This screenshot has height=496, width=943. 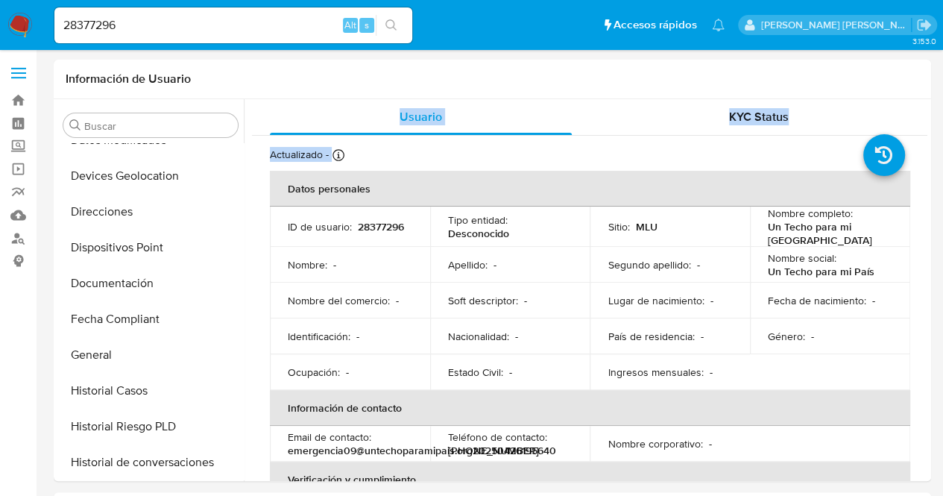 I want to click on button: Direcciones, so click(x=151, y=212).